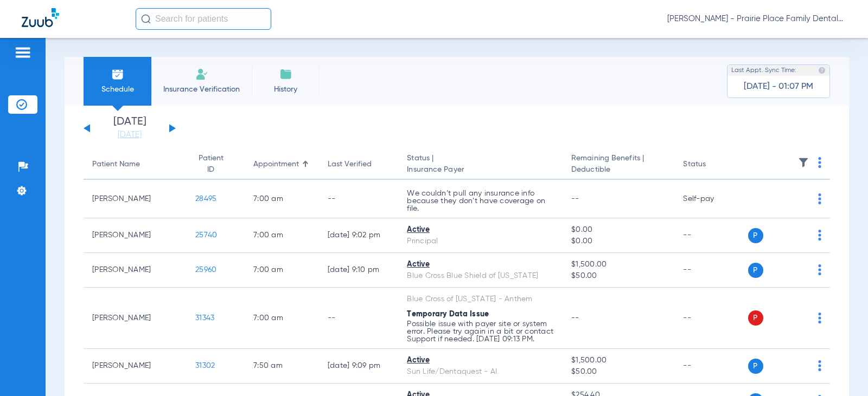 The width and height of the screenshot is (868, 396). Describe the element at coordinates (822, 70) in the screenshot. I see `img: last sync help info` at that location.